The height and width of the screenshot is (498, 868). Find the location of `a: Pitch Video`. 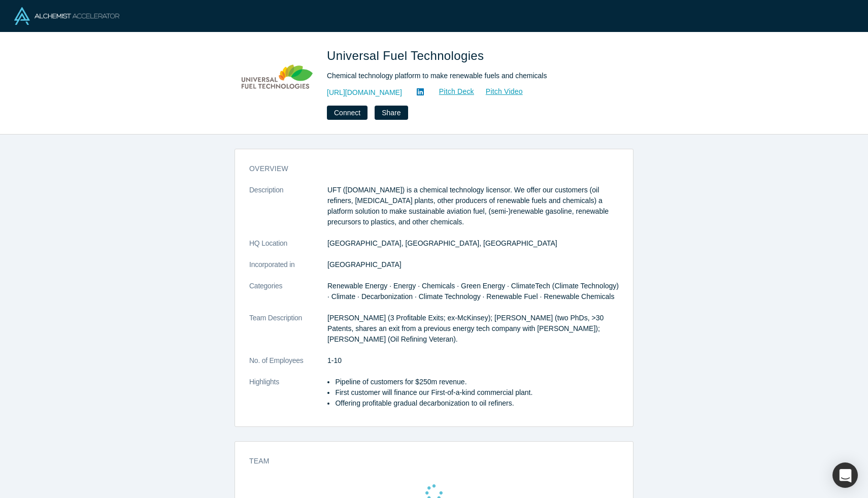

a: Pitch Video is located at coordinates (499, 91).